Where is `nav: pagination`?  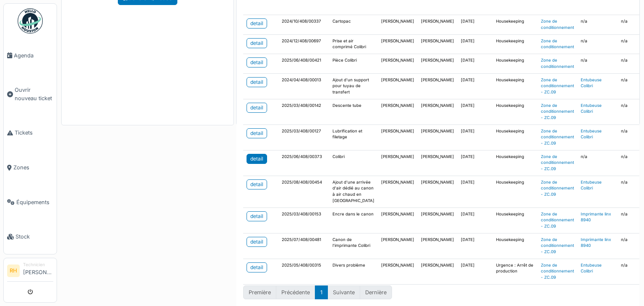
nav: pagination is located at coordinates (318, 292).